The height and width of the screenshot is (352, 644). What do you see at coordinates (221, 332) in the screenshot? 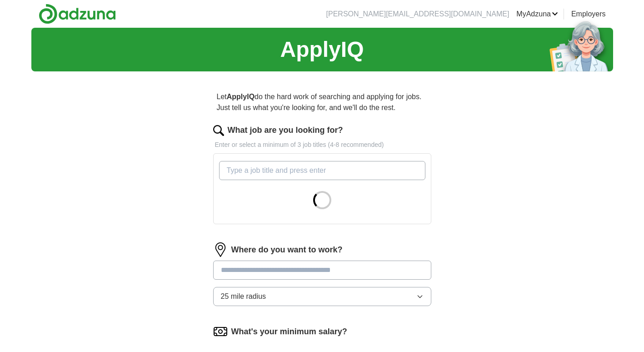
I see `img: salary.png` at bounding box center [221, 332].